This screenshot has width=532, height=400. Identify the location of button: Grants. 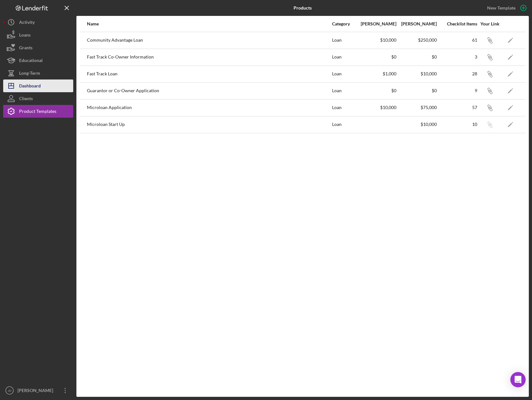
(38, 48).